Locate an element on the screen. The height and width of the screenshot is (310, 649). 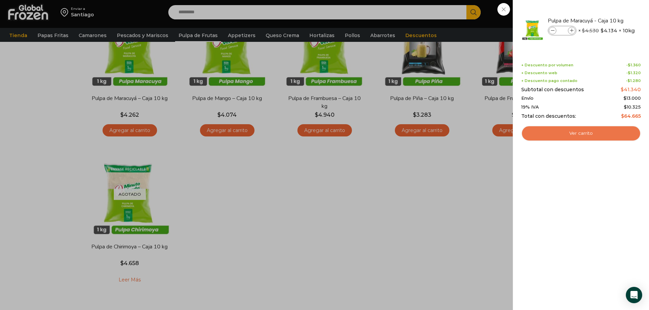
span: 19% IVA is located at coordinates (530, 107).